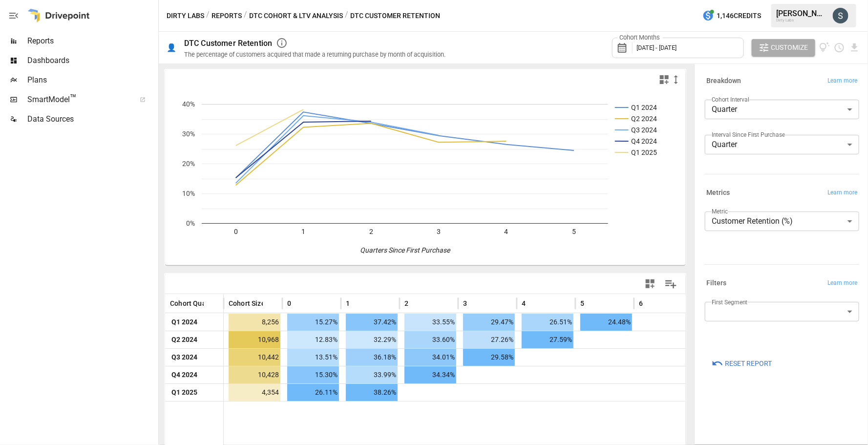  I want to click on button: Download report, so click(854, 47).